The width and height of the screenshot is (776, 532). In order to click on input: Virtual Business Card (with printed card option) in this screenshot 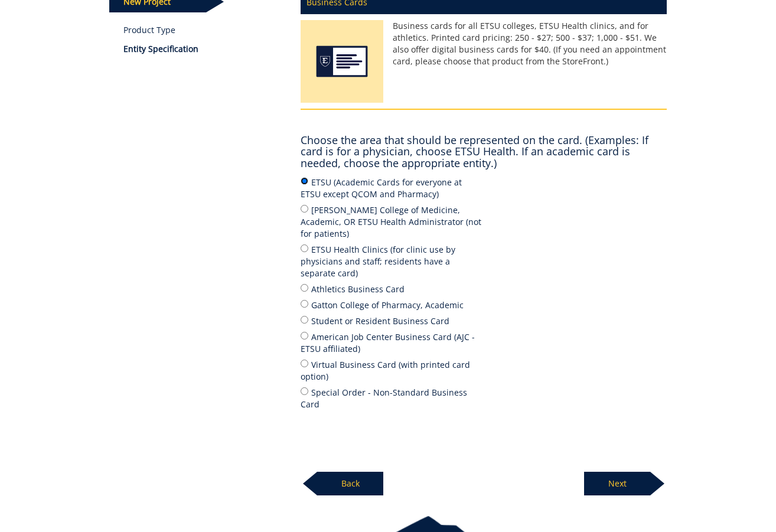, I will do `click(304, 363)`.